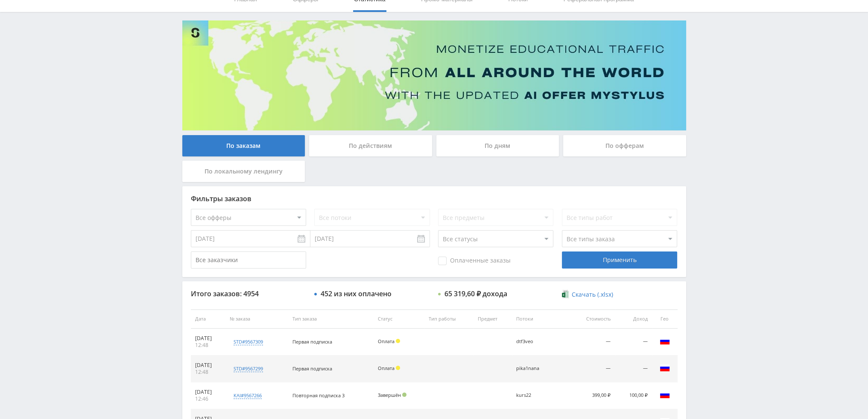  What do you see at coordinates (248, 396) in the screenshot?
I see `div: kai#9567266` at bounding box center [248, 396].